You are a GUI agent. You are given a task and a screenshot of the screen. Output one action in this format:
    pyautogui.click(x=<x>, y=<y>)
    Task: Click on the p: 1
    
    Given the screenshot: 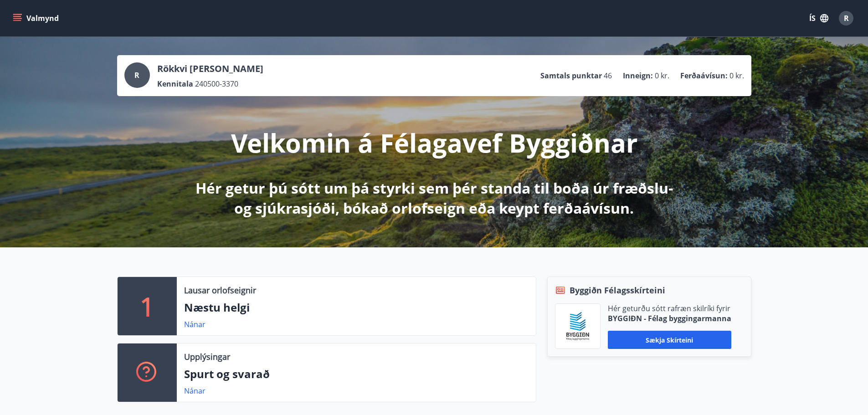 What is the action you would take?
    pyautogui.click(x=147, y=306)
    